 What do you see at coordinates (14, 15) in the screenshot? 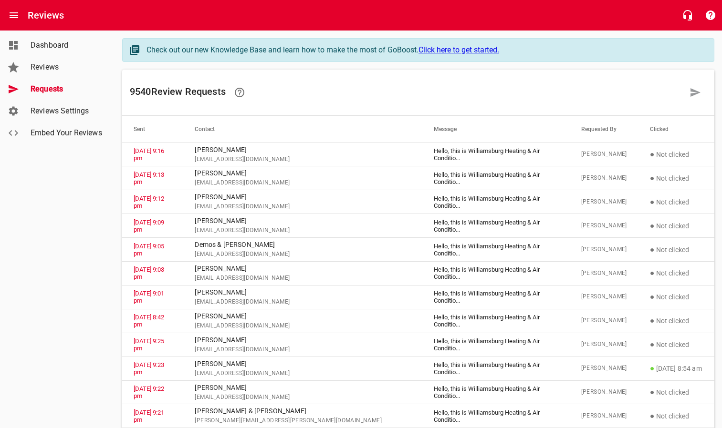
I see `button: Open drawer` at bounding box center [14, 15].